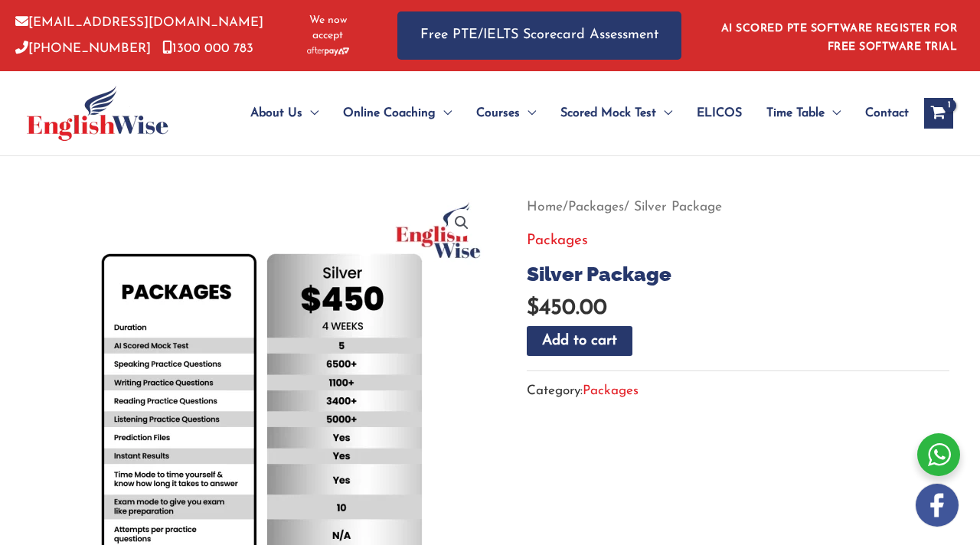 This screenshot has width=980, height=545. What do you see at coordinates (738, 207) in the screenshot?
I see `nav: Breadcrumb` at bounding box center [738, 207].